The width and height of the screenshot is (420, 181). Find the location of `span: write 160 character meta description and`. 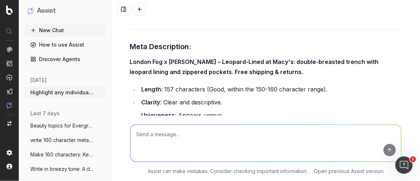

span: write 160 character meta description and is located at coordinates (62, 140).